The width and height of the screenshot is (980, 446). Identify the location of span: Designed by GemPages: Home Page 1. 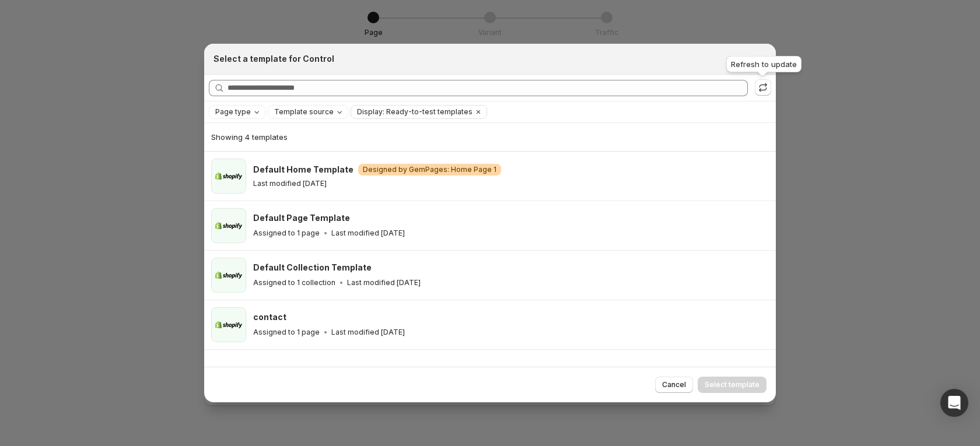
(429, 169).